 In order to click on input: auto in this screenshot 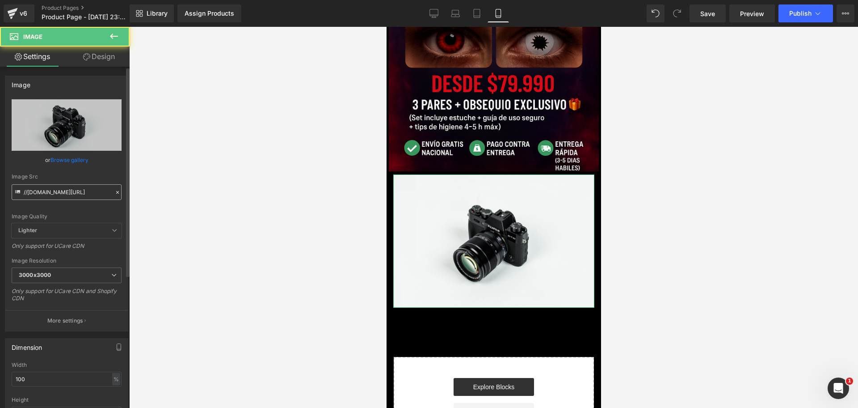, I will do `click(67, 379)`.